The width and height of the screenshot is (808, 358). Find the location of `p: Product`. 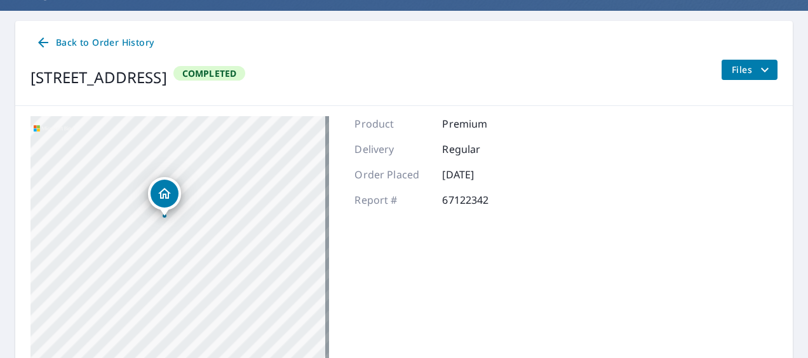

p: Product is located at coordinates (393, 124).